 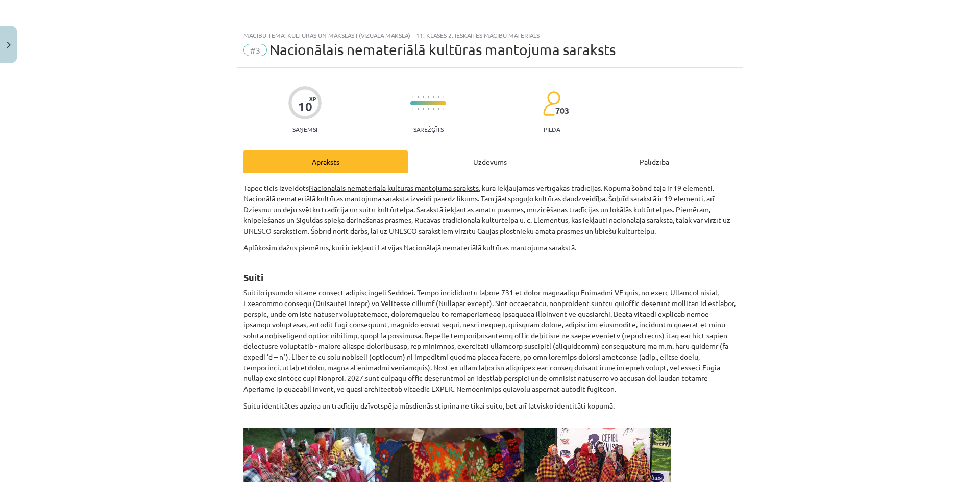 What do you see at coordinates (551, 129) in the screenshot?
I see `p: pilda` at bounding box center [551, 129].